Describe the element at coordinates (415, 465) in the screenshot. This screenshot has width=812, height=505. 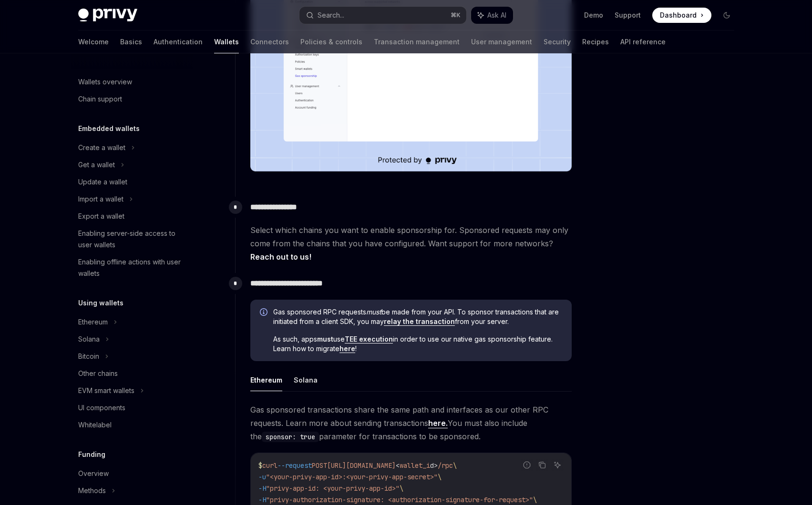
I see `span: wallet_i` at that location.